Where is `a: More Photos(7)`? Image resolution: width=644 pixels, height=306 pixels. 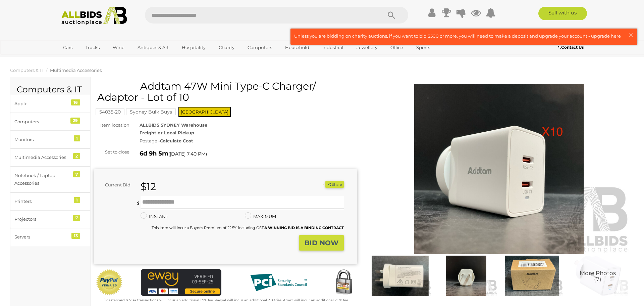 a: More Photos(7) is located at coordinates (598, 276).